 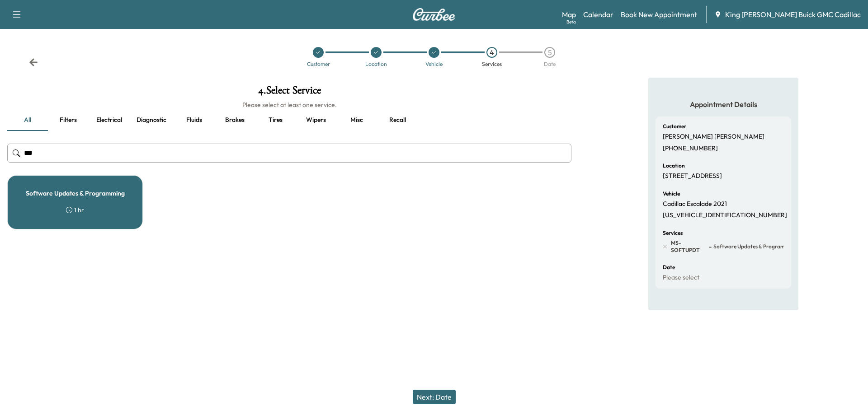 What do you see at coordinates (318, 64) in the screenshot?
I see `div: Customer` at bounding box center [318, 64].